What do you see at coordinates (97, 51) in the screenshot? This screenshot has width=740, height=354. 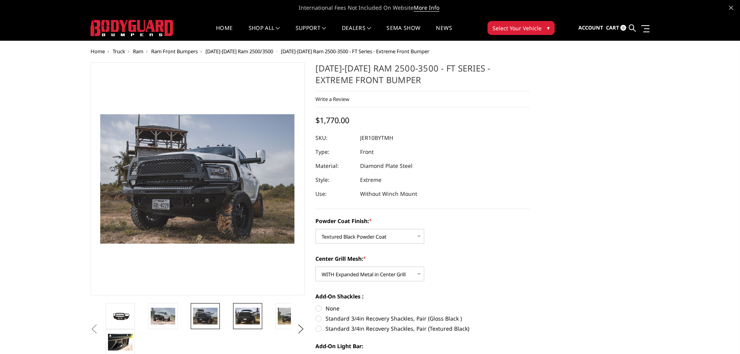 I see `span: Home` at bounding box center [97, 51].